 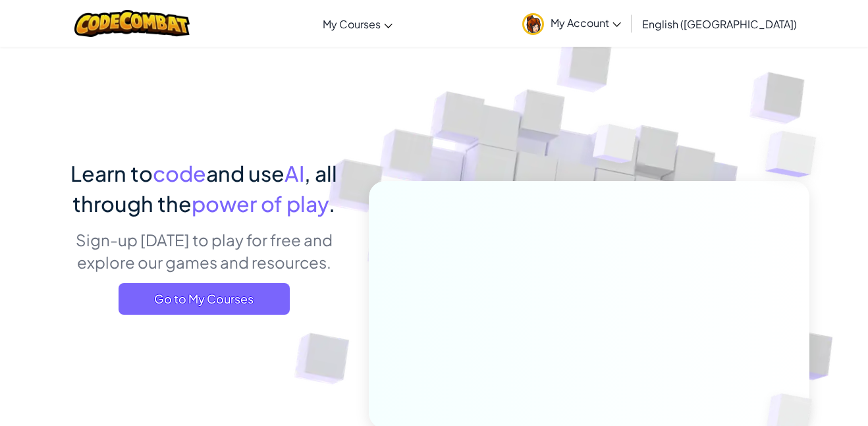 I want to click on span: and use, so click(x=245, y=173).